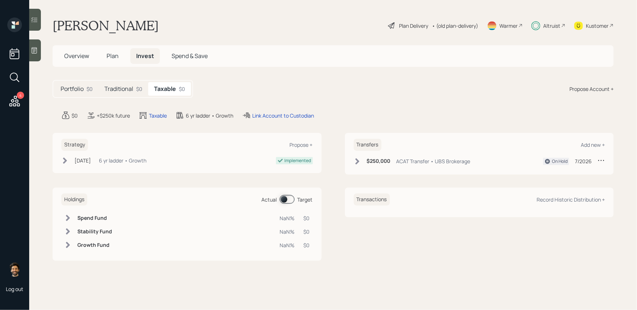 This screenshot has width=637, height=310. I want to click on div: Warmer, so click(509, 26).